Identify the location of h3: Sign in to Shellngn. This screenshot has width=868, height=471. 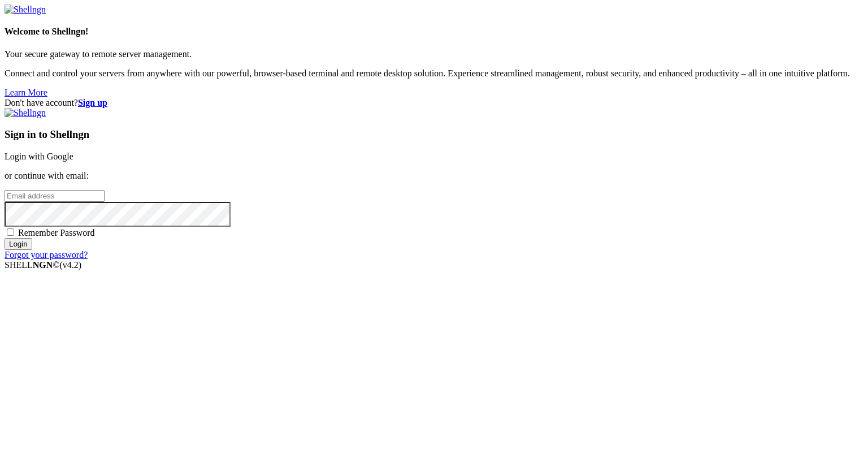
(434, 135).